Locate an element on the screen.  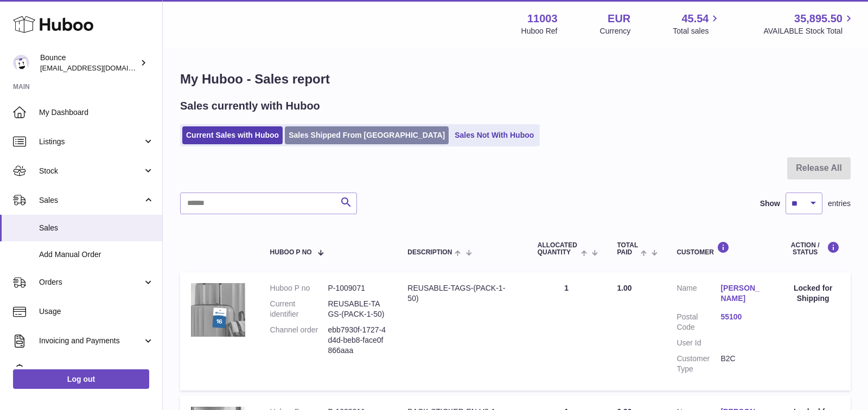
dd: REUSABLE-TAGS-(PACK-1-50) is located at coordinates (357, 309).